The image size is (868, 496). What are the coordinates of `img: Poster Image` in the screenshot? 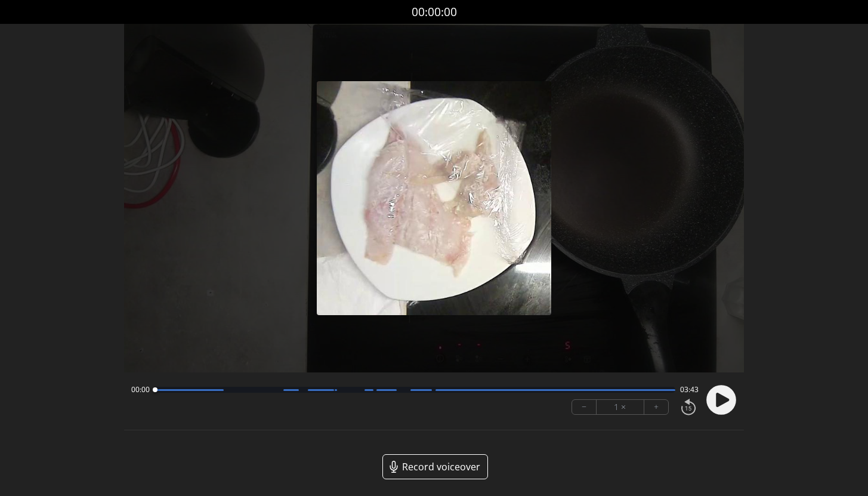 It's located at (434, 198).